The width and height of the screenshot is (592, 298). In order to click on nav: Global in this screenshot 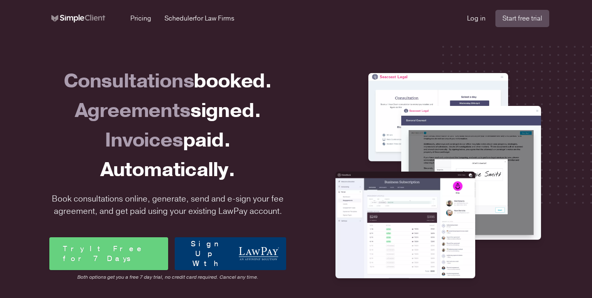, I will do `click(296, 18)`.